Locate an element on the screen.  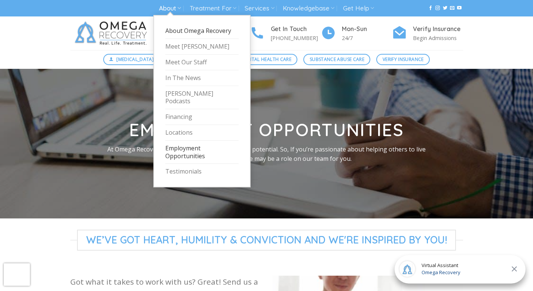
a: Follow on Twitter is located at coordinates (445, 8).